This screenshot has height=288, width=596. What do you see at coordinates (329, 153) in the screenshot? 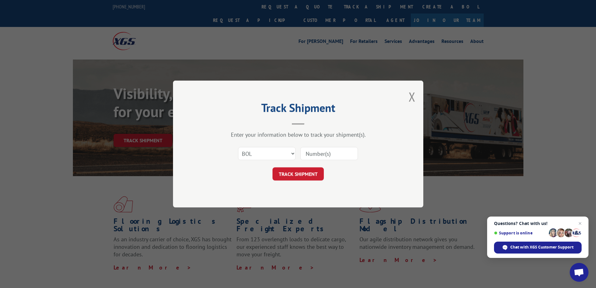
I see `input: Number(s)` at bounding box center [329, 153].